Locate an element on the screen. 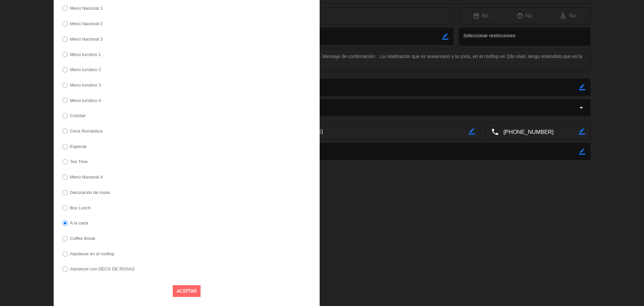  label: Decoración de rosas is located at coordinates (90, 192).